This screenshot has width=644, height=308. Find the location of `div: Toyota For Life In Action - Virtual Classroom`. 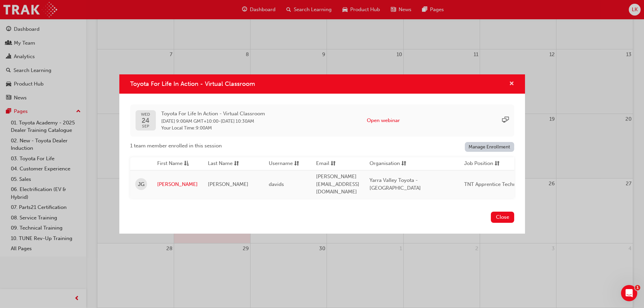

div: Toyota For Life In Action - Virtual Classroom is located at coordinates (322, 154).